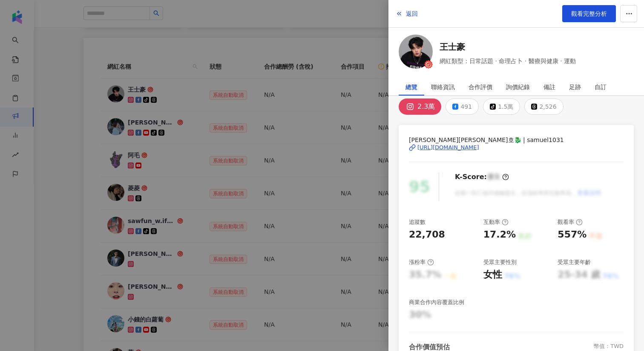  What do you see at coordinates (427, 235) in the screenshot?
I see `div: 22,708` at bounding box center [427, 235].